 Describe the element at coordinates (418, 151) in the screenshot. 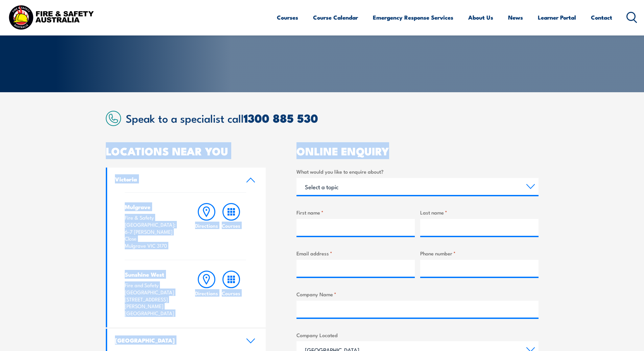

I see `h2: ONLINE ENQUIRY` at that location.